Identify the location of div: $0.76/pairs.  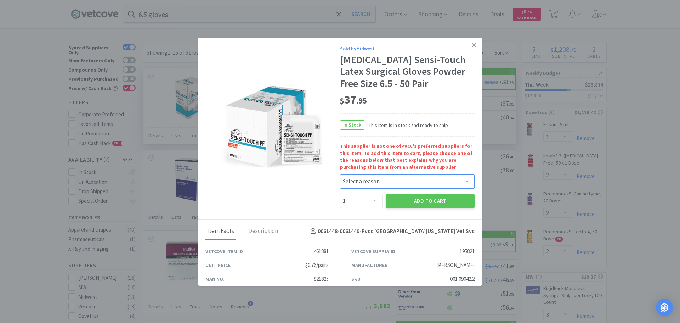
(317, 265).